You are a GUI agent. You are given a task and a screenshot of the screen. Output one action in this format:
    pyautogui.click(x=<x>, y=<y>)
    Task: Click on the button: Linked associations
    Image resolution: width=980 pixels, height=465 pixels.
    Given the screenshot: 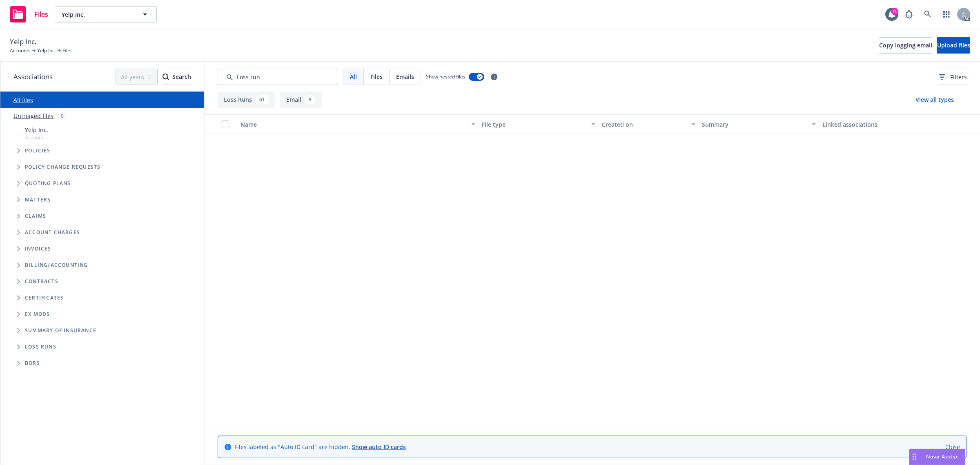 What is the action you would take?
    pyautogui.click(x=879, y=125)
    